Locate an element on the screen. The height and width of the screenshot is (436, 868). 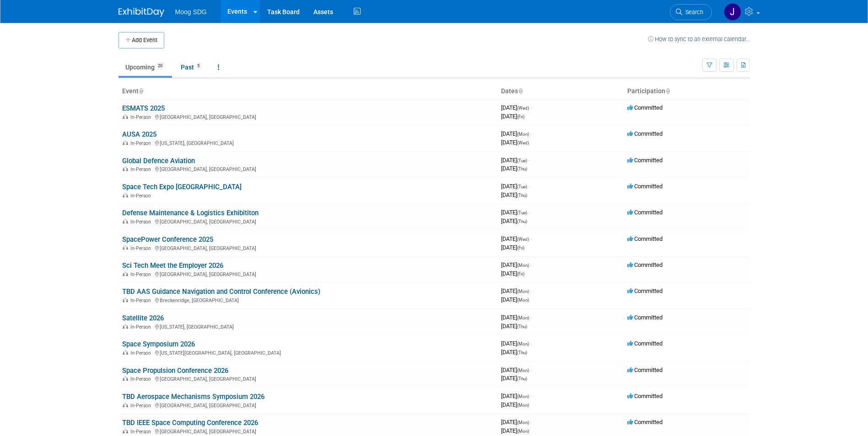
span: 5 is located at coordinates (198, 66).